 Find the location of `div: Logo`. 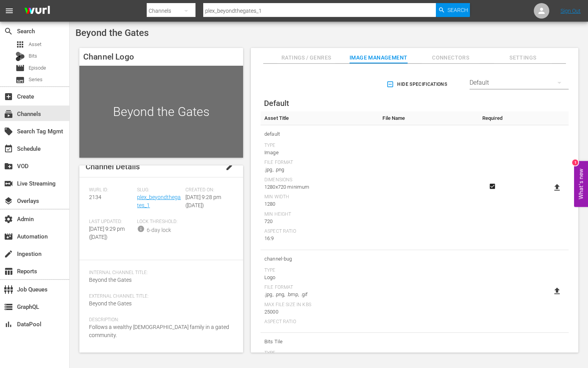

div: Logo is located at coordinates (319, 278).